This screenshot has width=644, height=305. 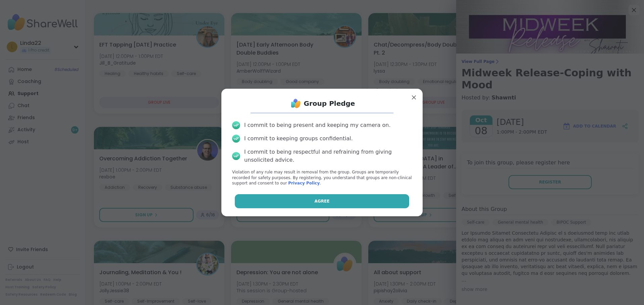 I want to click on p: Violation of any rule may result in removal from the group. Groups are temporarily recorded for s..., so click(x=322, y=178).